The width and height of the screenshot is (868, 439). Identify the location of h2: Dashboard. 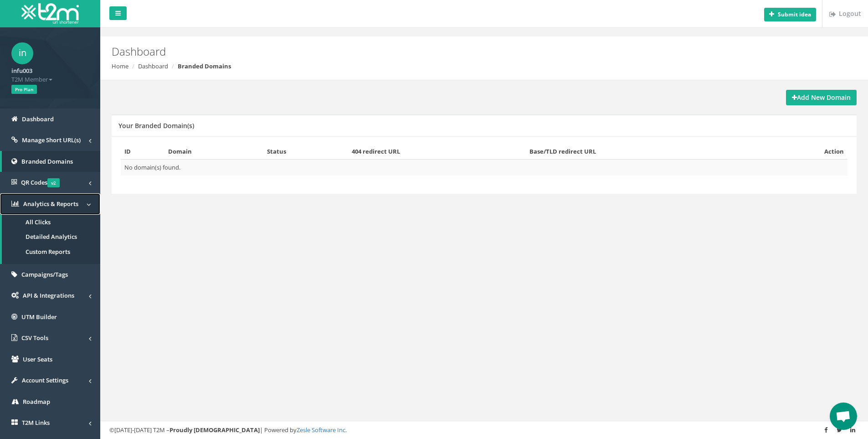
(420, 51).